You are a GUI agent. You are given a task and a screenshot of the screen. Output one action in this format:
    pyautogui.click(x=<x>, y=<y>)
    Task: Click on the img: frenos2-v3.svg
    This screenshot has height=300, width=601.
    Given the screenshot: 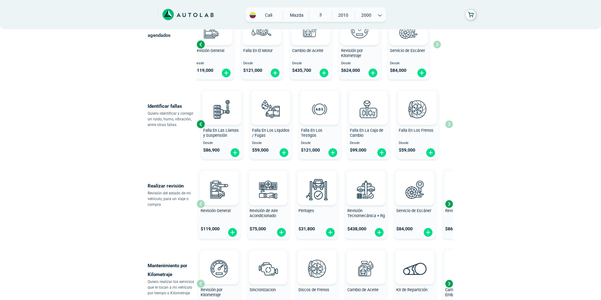 What is the action you would take?
    pyautogui.click(x=317, y=269)
    